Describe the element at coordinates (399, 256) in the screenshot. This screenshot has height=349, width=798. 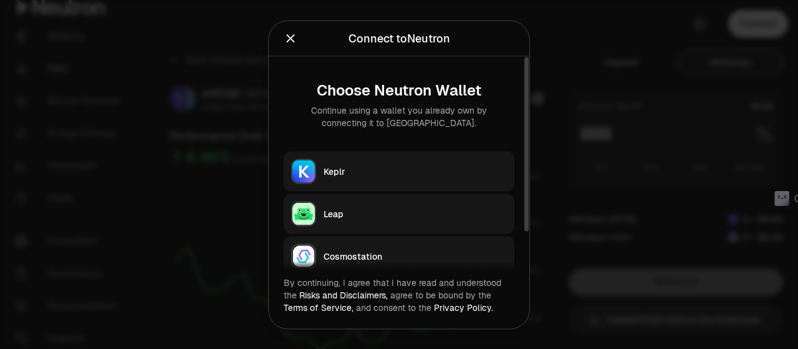
I see `button: CosmostationCosmostation` at that location.